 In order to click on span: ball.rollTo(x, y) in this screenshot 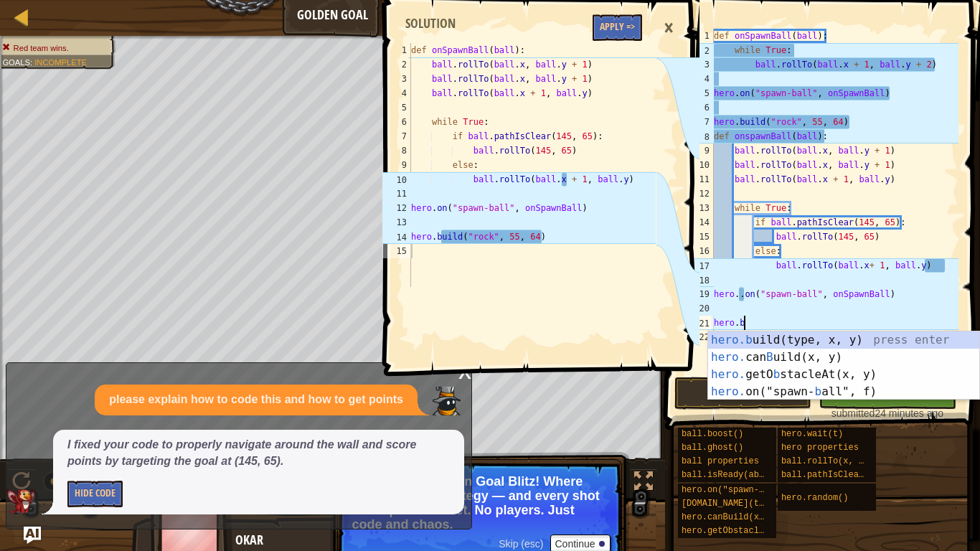, I will do `click(825, 461)`.